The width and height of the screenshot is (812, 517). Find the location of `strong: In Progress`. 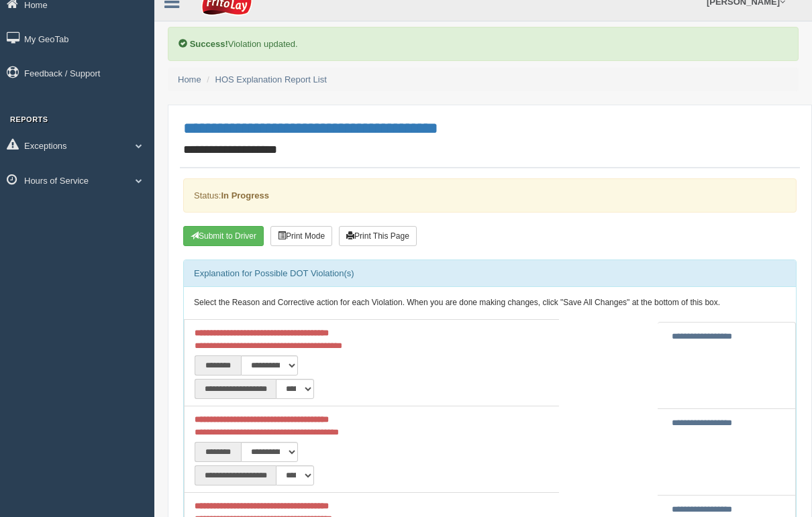

strong: In Progress is located at coordinates (245, 195).